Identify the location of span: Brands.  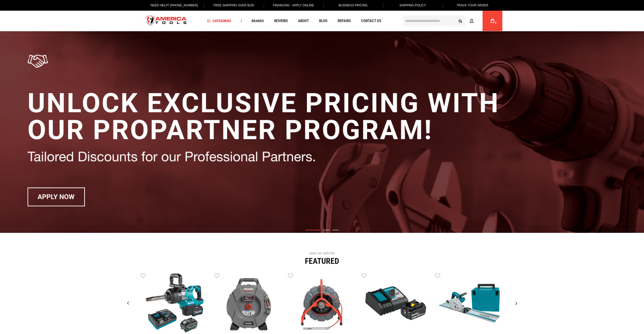
(257, 21).